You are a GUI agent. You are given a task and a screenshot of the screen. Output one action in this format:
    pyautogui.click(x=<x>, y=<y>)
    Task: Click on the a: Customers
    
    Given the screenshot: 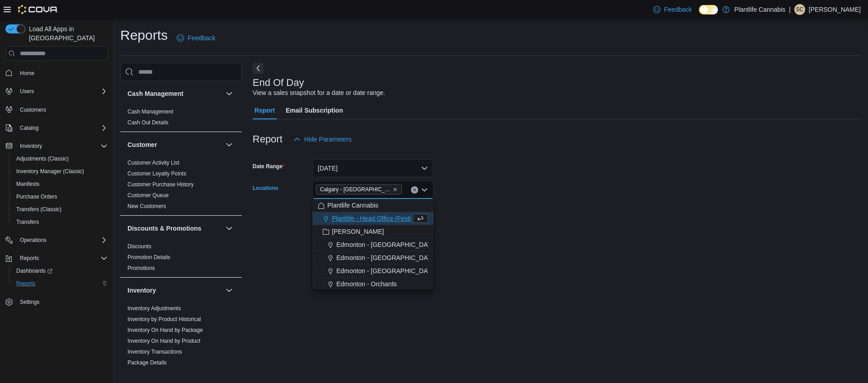 What is the action you would take?
    pyautogui.click(x=33, y=110)
    